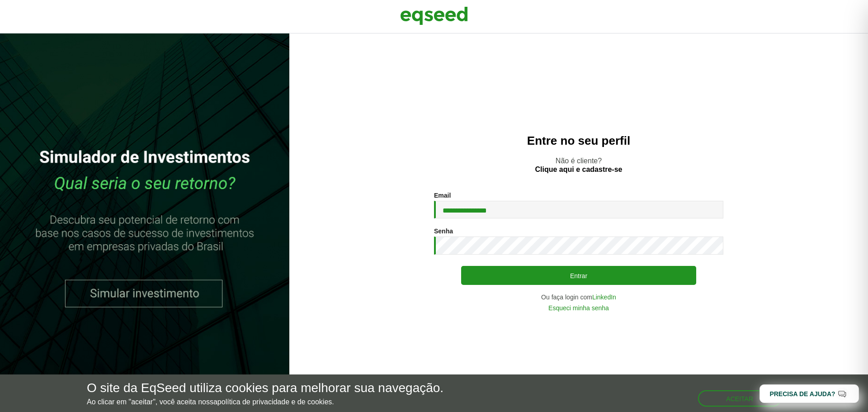  What do you see at coordinates (579, 170) in the screenshot?
I see `a: Clique aqui e cadastre-se` at bounding box center [579, 170].